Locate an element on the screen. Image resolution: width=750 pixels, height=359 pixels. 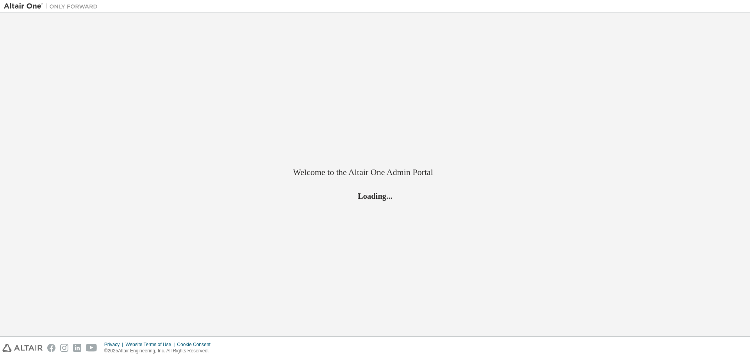
img: linkedin.svg is located at coordinates (77, 348).